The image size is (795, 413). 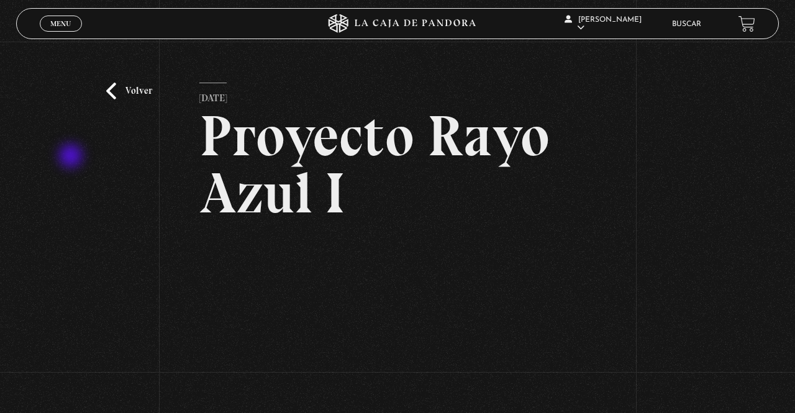 What do you see at coordinates (60, 24) in the screenshot?
I see `span: Menu` at bounding box center [60, 24].